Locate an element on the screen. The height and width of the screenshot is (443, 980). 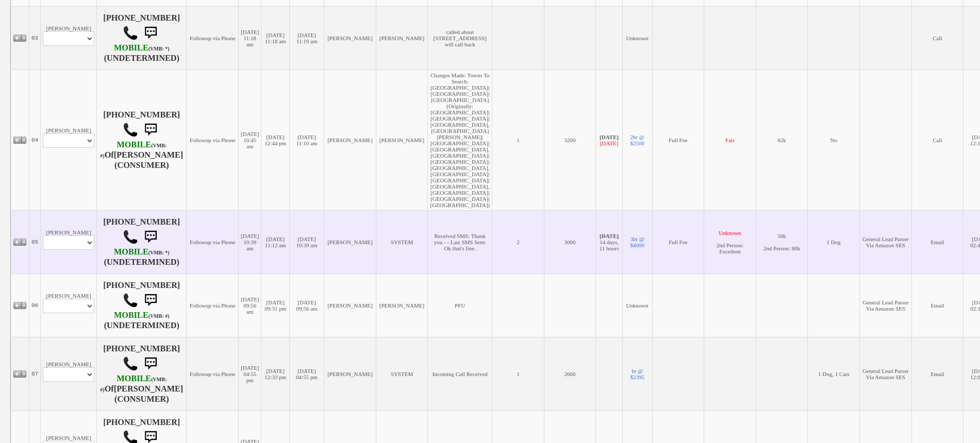
td: 07 is located at coordinates (35, 373).